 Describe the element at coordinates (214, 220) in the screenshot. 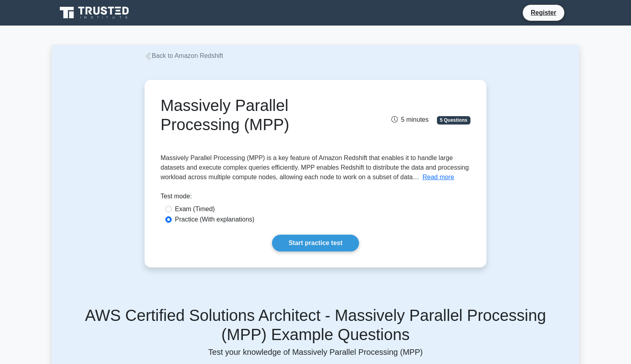

I see `label: Practice (With explanations)` at that location.